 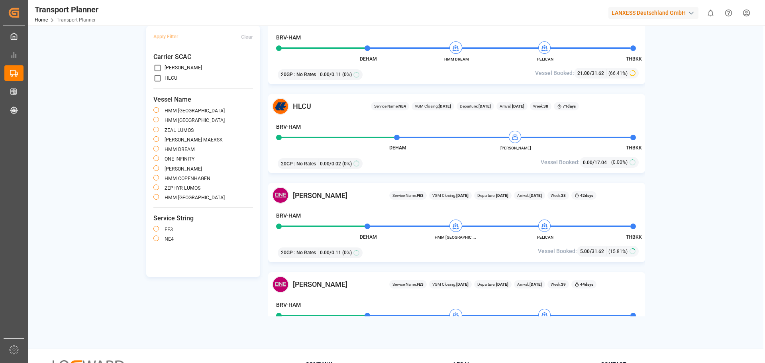 What do you see at coordinates (247, 37) in the screenshot?
I see `div: Clear` at bounding box center [247, 37].